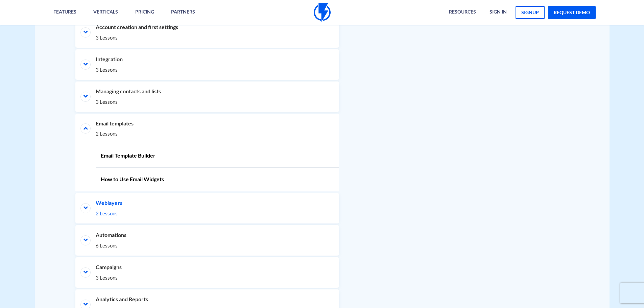 The image size is (644, 308). What do you see at coordinates (207, 241) in the screenshot?
I see `li: Automations` at bounding box center [207, 241].